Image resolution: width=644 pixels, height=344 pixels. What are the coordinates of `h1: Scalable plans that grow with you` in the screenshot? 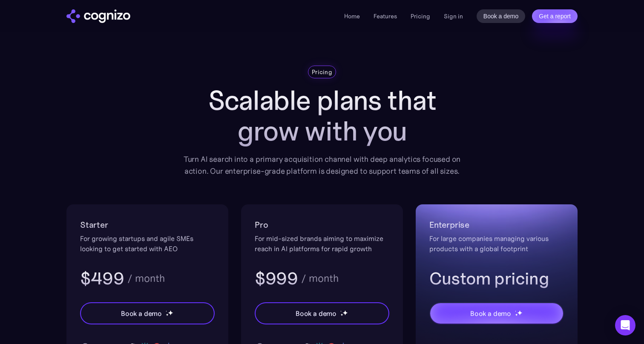 It's located at (322, 116).